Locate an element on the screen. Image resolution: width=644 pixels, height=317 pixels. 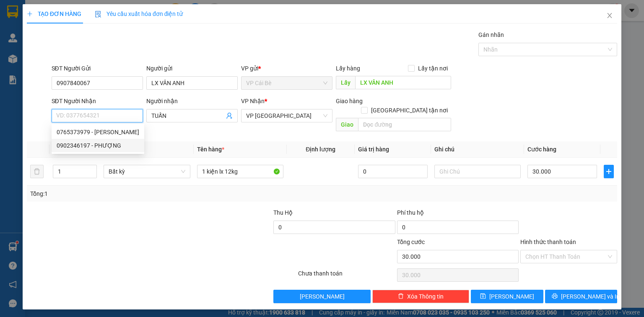
div: Người gửi is located at coordinates (192, 68).